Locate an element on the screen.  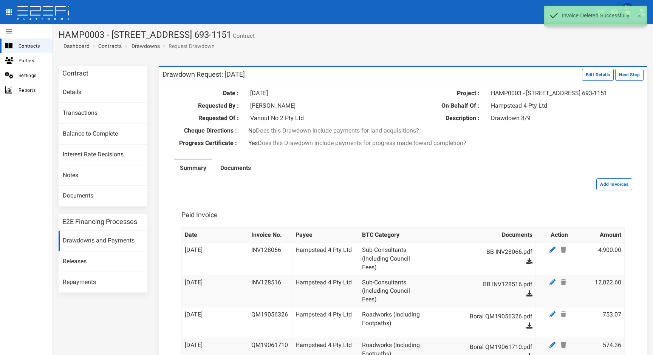
a: Repayments is located at coordinates (103, 282).